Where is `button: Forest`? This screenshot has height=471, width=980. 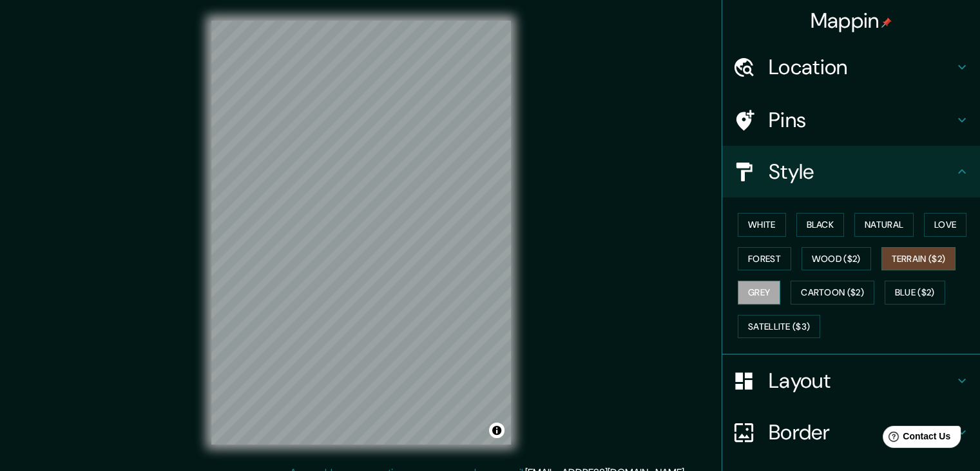 button: Forest is located at coordinates (764, 258).